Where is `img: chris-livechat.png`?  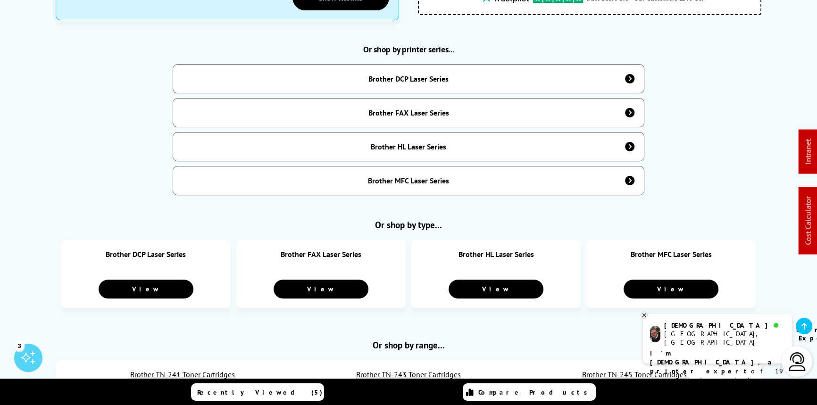 img: chris-livechat.png is located at coordinates (656, 334).